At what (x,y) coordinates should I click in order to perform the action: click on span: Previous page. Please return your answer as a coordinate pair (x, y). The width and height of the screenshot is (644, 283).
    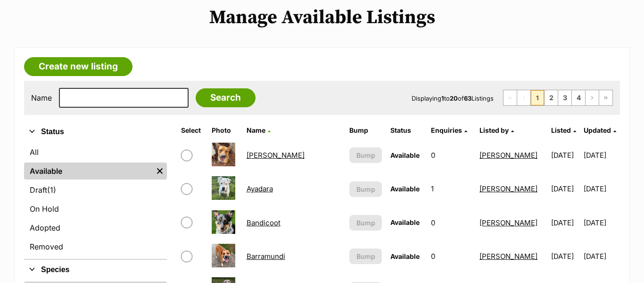
    Looking at the image, I should click on (524, 98).